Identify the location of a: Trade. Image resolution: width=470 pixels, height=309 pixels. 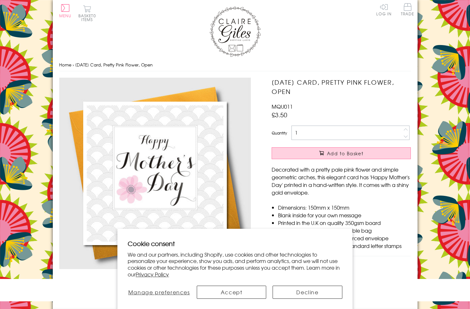
(408, 10).